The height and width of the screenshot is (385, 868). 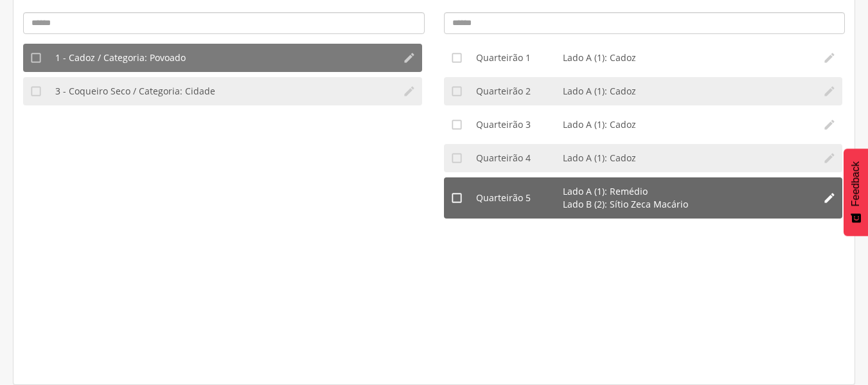 I want to click on li: Lado A (1): Remédio, so click(x=687, y=191).